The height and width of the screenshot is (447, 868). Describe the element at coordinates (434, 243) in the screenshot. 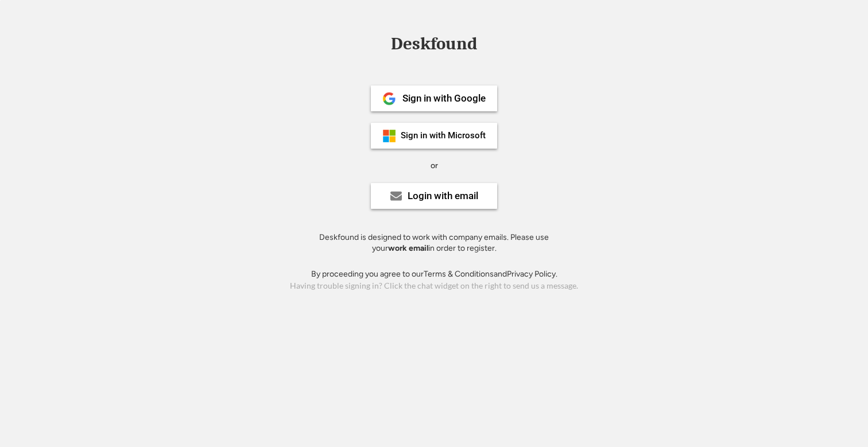

I see `div: Deskfound is designed to work with company emails. Please use your in order to register.` at that location.